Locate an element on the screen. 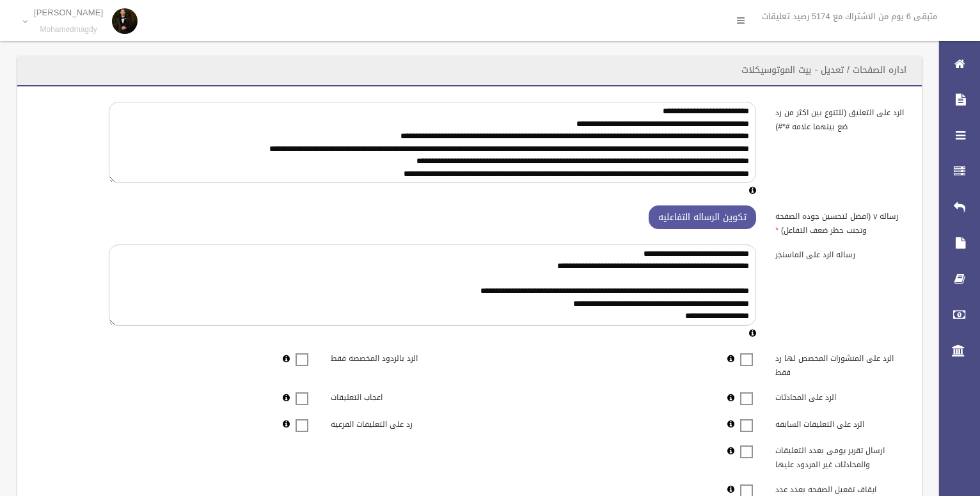 This screenshot has width=980, height=496. label: اعجاب التعليقات is located at coordinates (395, 396).